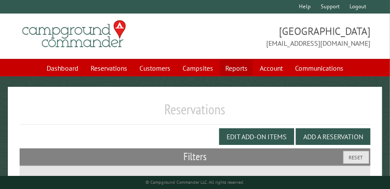 The image size is (390, 189). I want to click on a: Reports, so click(236, 68).